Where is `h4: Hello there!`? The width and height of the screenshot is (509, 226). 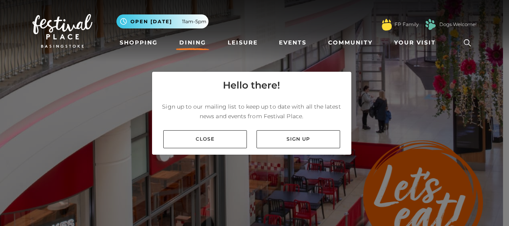
h4: Hello there! is located at coordinates (251, 85).